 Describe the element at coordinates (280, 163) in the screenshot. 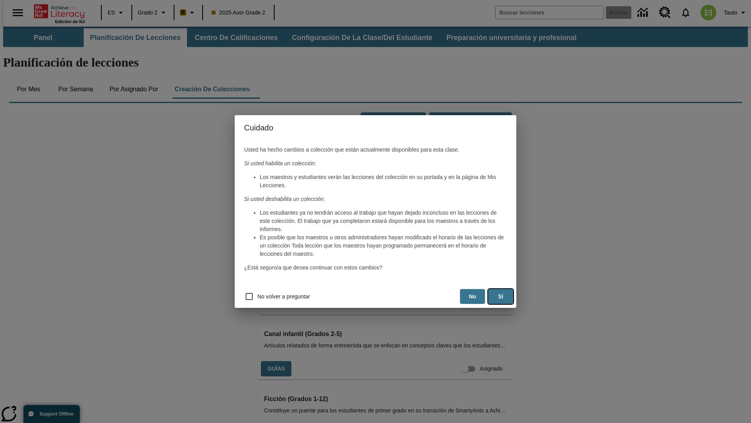

I see `em: Si usted habilita un colección:` at that location.